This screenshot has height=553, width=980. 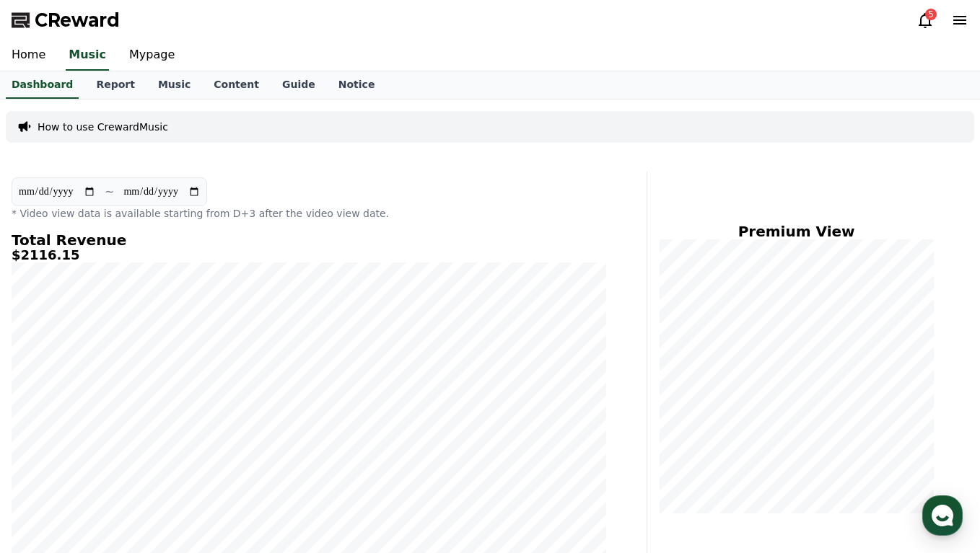 What do you see at coordinates (50, 451) in the screenshot?
I see `a: Home` at bounding box center [50, 451].